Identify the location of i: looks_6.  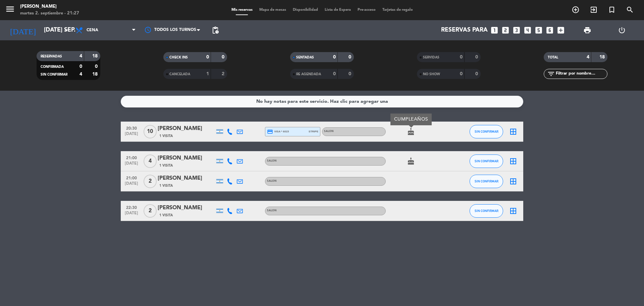
(550, 30).